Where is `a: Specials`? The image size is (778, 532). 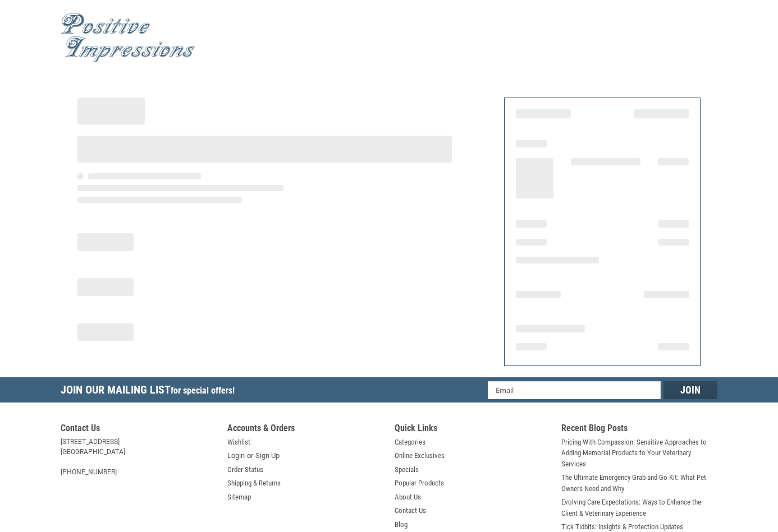 a: Specials is located at coordinates (406, 470).